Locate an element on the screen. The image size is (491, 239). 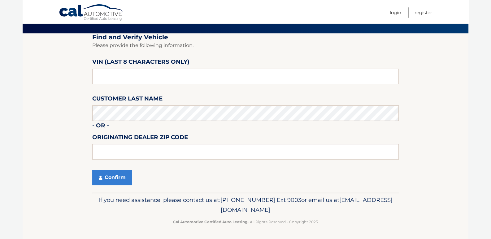
label: - or - is located at coordinates (101, 127).